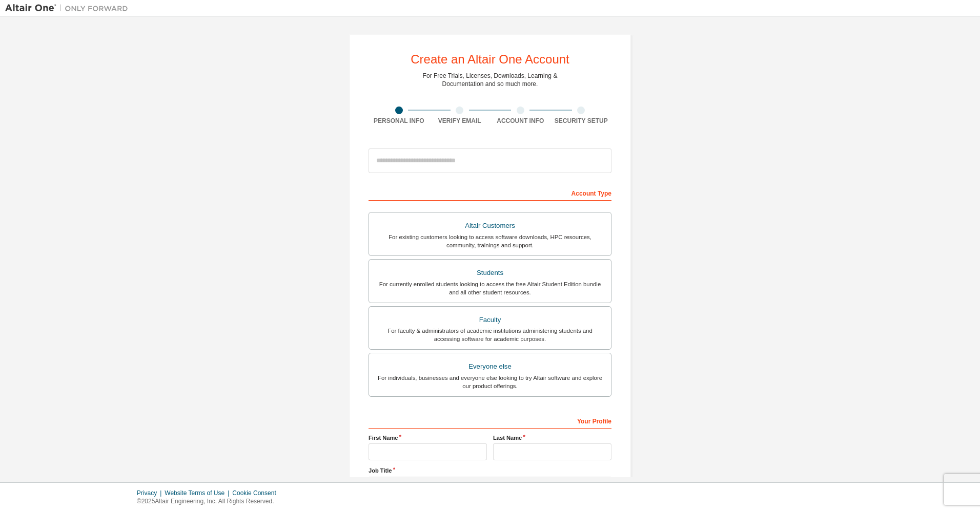 This screenshot has width=980, height=512. Describe the element at coordinates (490, 241) in the screenshot. I see `div: For existing customers looking to access software downloads, HPC resources, community, trainings ...` at that location.